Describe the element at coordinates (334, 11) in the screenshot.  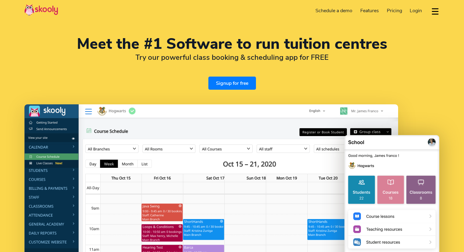
I see `a: Schedule a demo` at that location.